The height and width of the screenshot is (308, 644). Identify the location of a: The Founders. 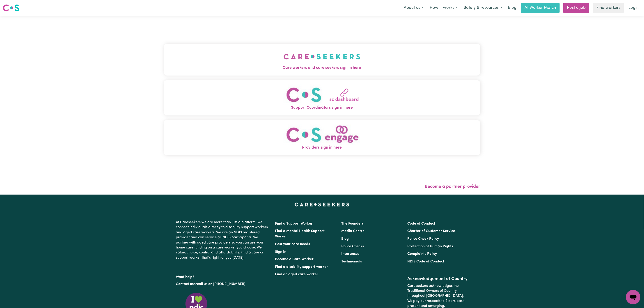
(352, 224).